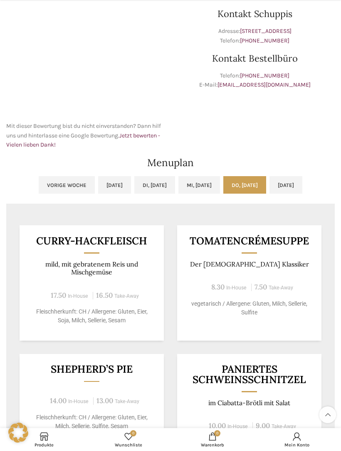 The image size is (341, 451). Describe the element at coordinates (213, 439) in the screenshot. I see `a: 0 Warenkorb` at that location.